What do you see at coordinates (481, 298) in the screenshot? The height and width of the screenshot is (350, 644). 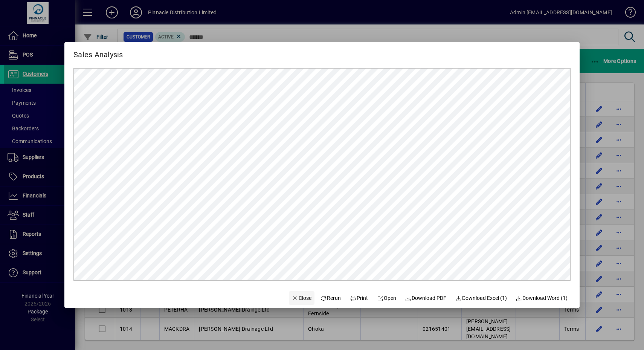 I see `span: Download Excel (1)` at bounding box center [481, 298].